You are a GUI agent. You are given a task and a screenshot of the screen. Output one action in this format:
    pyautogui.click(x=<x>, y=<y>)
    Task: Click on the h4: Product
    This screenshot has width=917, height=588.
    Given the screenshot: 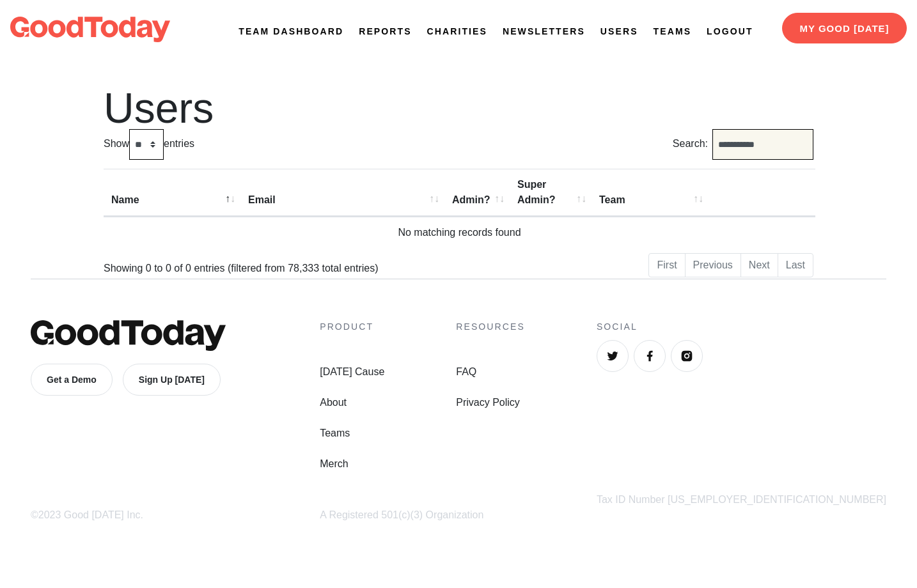 What is the action you would take?
    pyautogui.click(x=352, y=327)
    